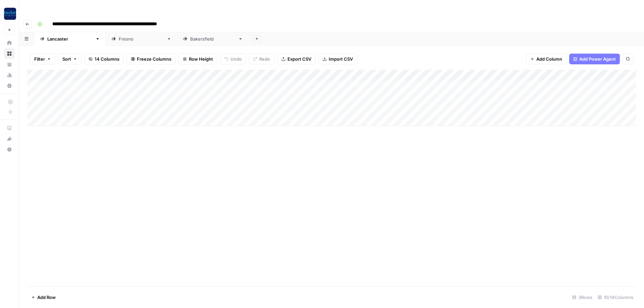 The width and height of the screenshot is (644, 308). What do you see at coordinates (42, 59) in the screenshot?
I see `button: Filter` at bounding box center [42, 59].